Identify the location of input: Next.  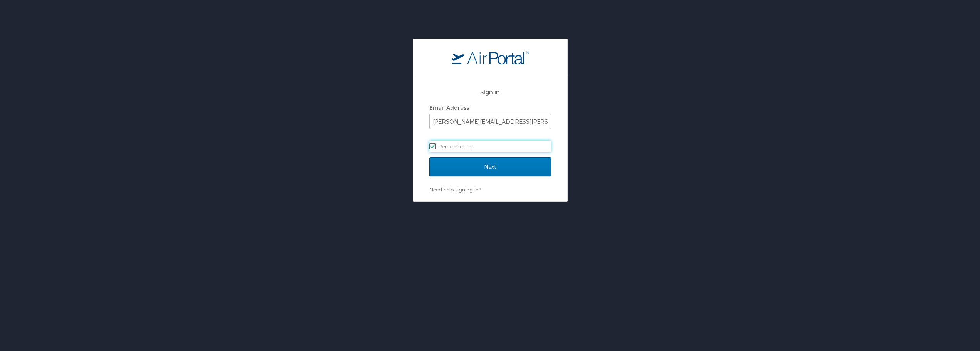
(490, 167).